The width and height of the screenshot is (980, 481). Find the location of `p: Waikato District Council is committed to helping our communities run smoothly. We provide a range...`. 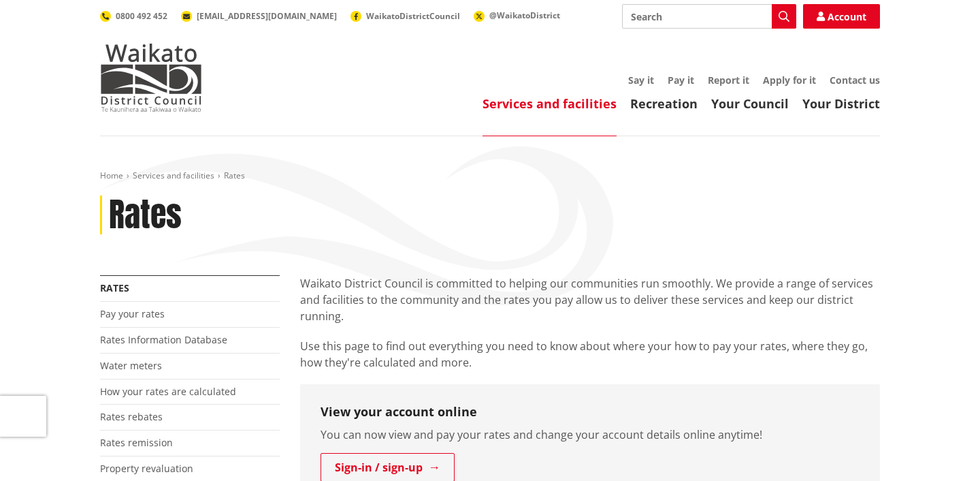

p: Waikato District Council is committed to helping our communities run smoothly. We provide a range... is located at coordinates (590, 300).